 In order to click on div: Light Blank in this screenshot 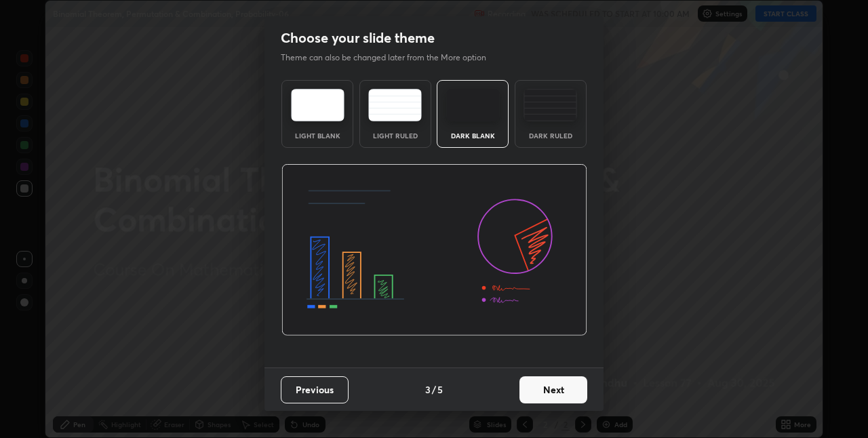, I will do `click(317, 136)`.